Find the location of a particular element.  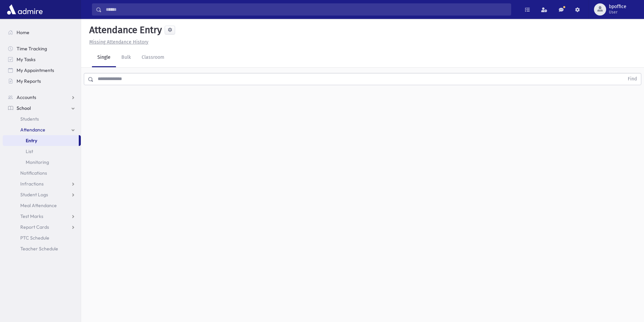

a: Infractions is located at coordinates (42, 184).